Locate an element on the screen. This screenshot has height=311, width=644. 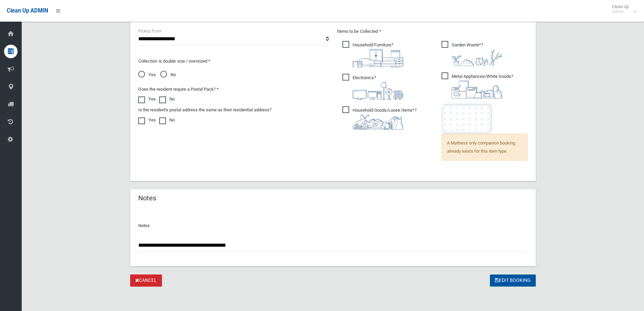
span: Metal Appliances/White Goods is located at coordinates (477, 85).